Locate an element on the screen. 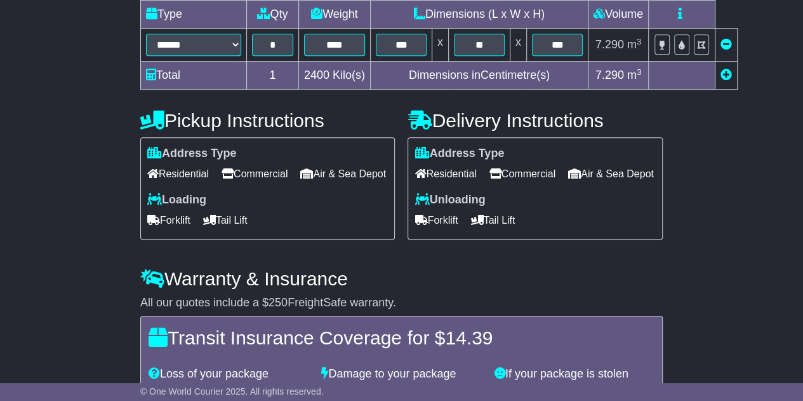  td: Total is located at coordinates (193, 76).